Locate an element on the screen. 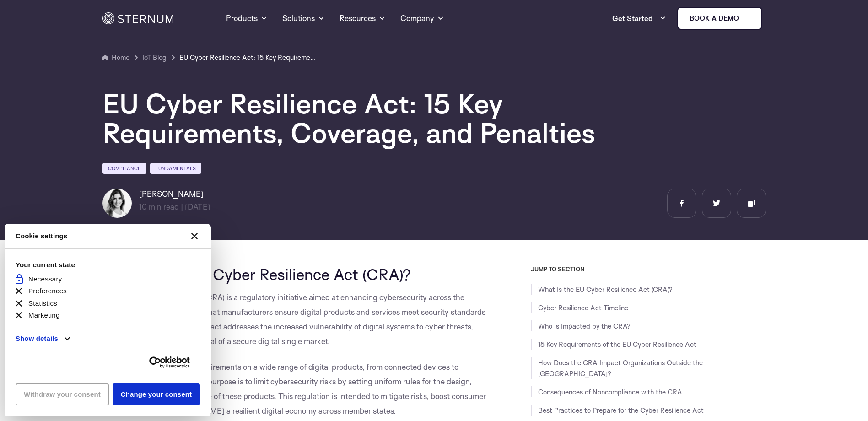  a: What Is the EU Cyber Resilience Act (CRA)? is located at coordinates (605, 289).